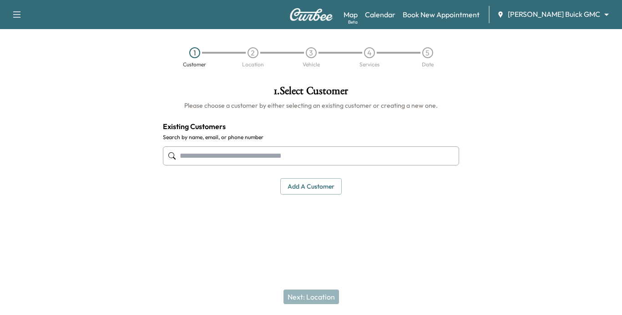 This screenshot has width=622, height=315. Describe the element at coordinates (311, 15) in the screenshot. I see `img: Curbee Logo` at that location.